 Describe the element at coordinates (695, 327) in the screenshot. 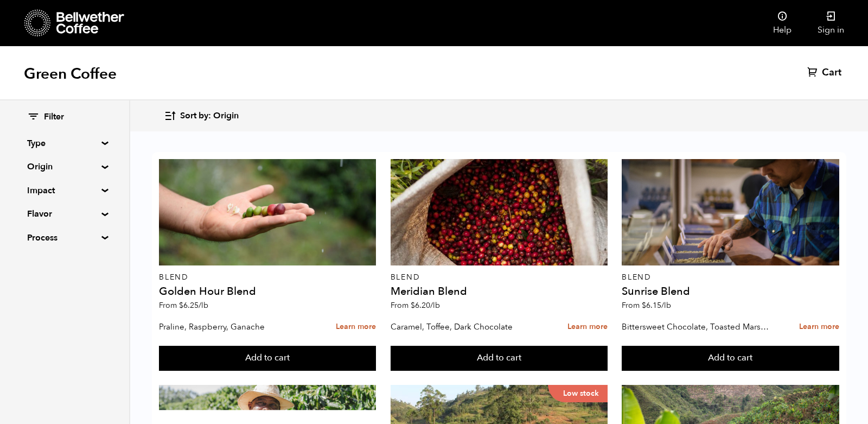

I see `p: Bittersweet Chocolate, Toasted Marshmallow, Candied Orange, Praline` at that location.